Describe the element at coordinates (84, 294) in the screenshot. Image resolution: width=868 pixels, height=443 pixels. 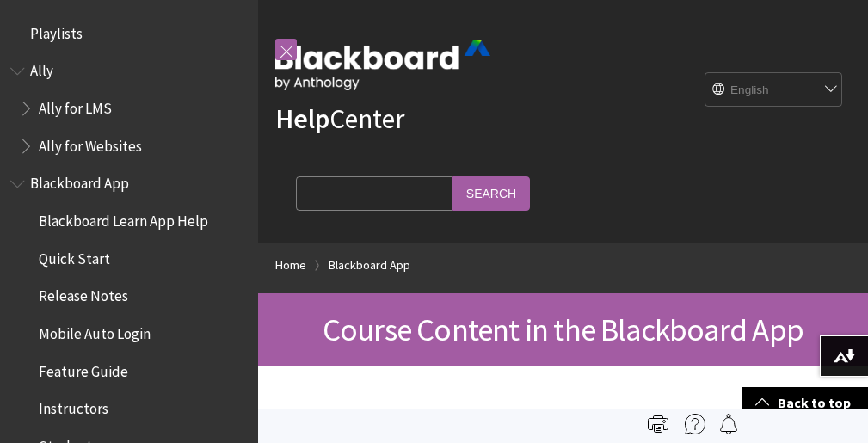
I see `span: Release Notes` at that location.